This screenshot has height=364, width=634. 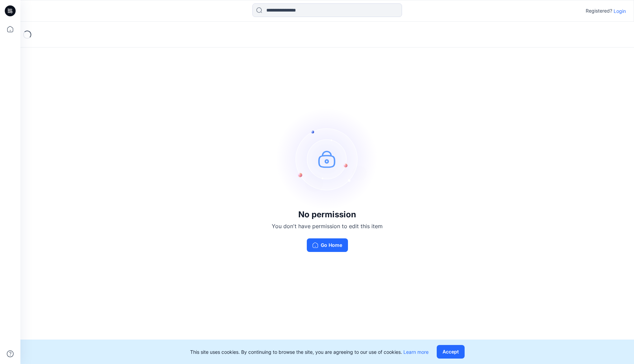 I want to click on p: You don't have permission to edit this item, so click(x=327, y=226).